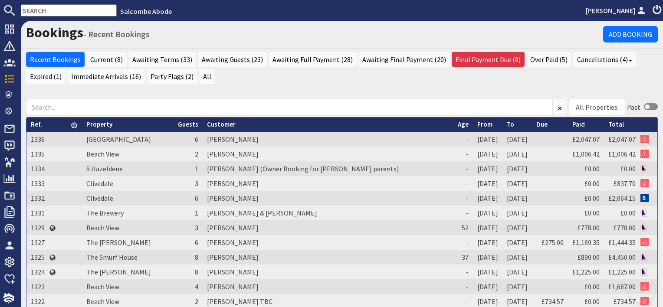 This screenshot has height=307, width=663. Describe the element at coordinates (597, 107) in the screenshot. I see `div: Combobox` at that location.